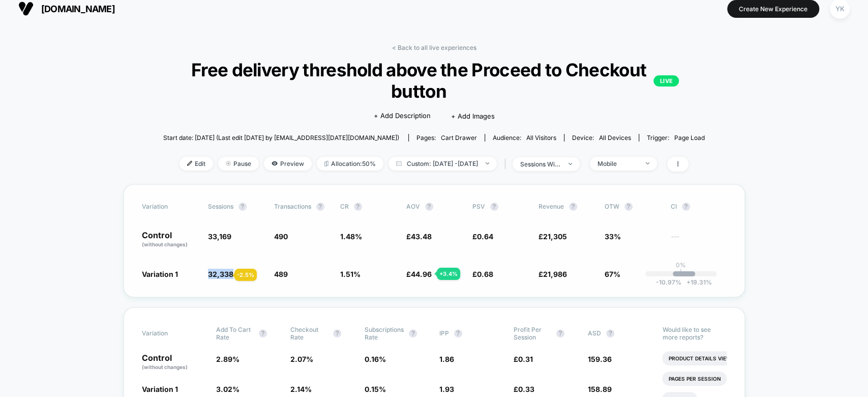 The width and height of the screenshot is (868, 397). Describe the element at coordinates (618, 163) in the screenshot. I see `div: Mobile` at that location.